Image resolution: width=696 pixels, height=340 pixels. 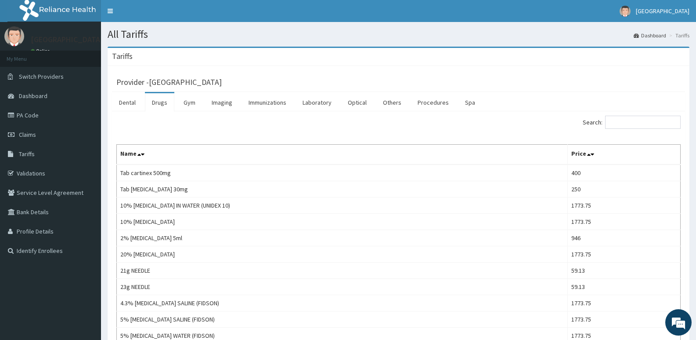 What do you see at coordinates (433, 102) in the screenshot?
I see `a: Procedures` at bounding box center [433, 102].